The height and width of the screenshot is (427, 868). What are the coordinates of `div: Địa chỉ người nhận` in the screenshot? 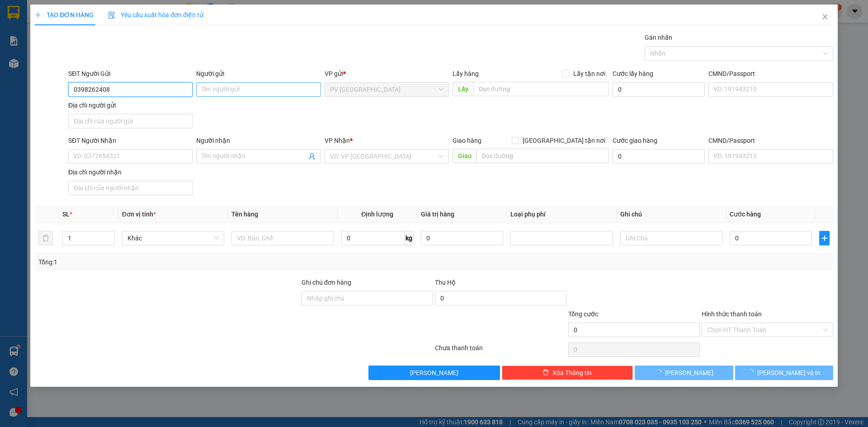 It's located at (130, 172).